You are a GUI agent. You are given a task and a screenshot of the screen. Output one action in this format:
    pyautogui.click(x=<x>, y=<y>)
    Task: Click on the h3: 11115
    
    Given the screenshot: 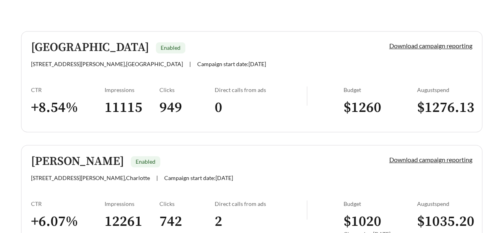 What is the action you would take?
    pyautogui.click(x=132, y=107)
    